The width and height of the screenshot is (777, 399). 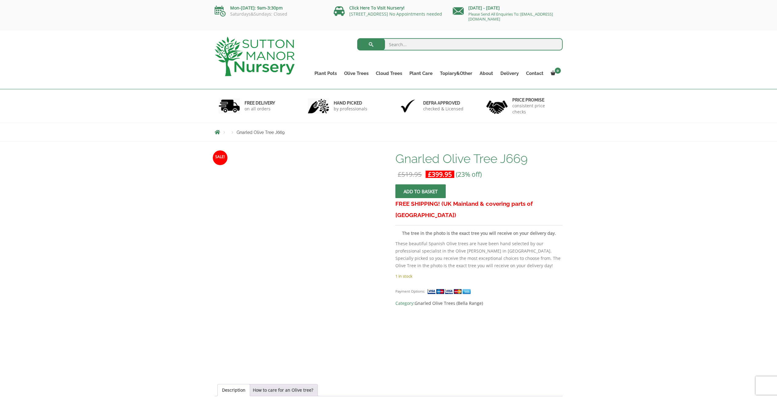 What do you see at coordinates (260, 103) in the screenshot?
I see `h6: FREE DELIVERY` at bounding box center [260, 103].